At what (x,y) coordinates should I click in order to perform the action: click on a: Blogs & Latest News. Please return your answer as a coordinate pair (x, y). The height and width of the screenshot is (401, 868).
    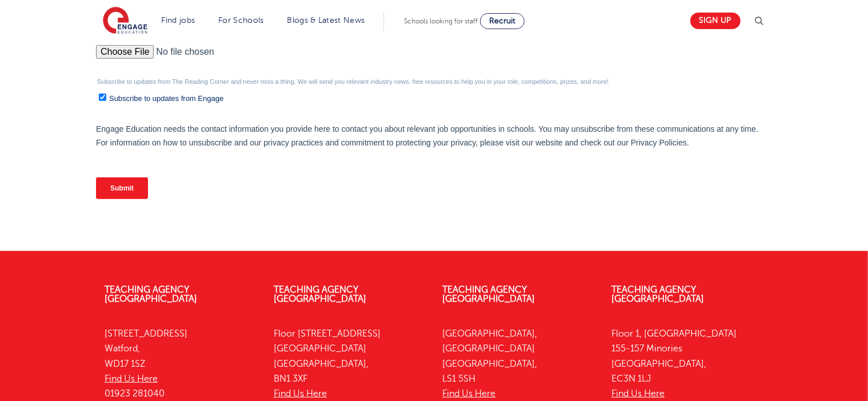
    Looking at the image, I should click on (326, 20).